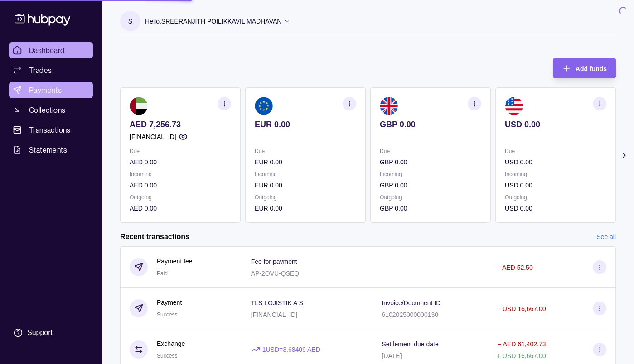 This screenshot has height=364, width=634. I want to click on p: 6102025000000130, so click(410, 315).